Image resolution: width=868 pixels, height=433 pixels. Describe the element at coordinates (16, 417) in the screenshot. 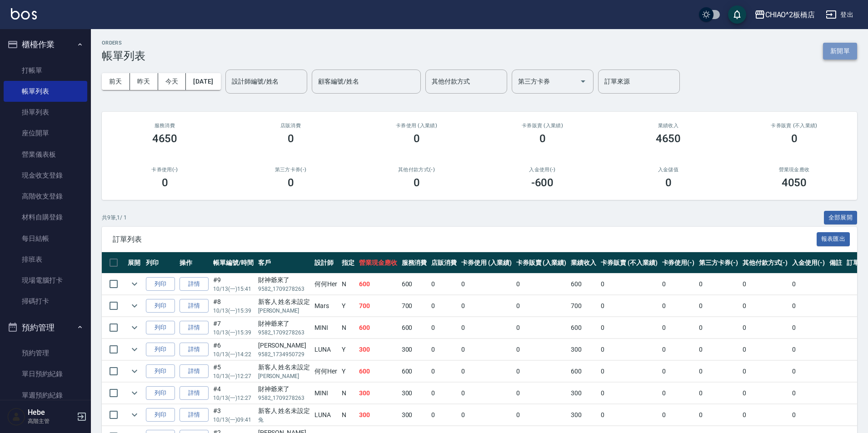

I see `img: Person` at that location.